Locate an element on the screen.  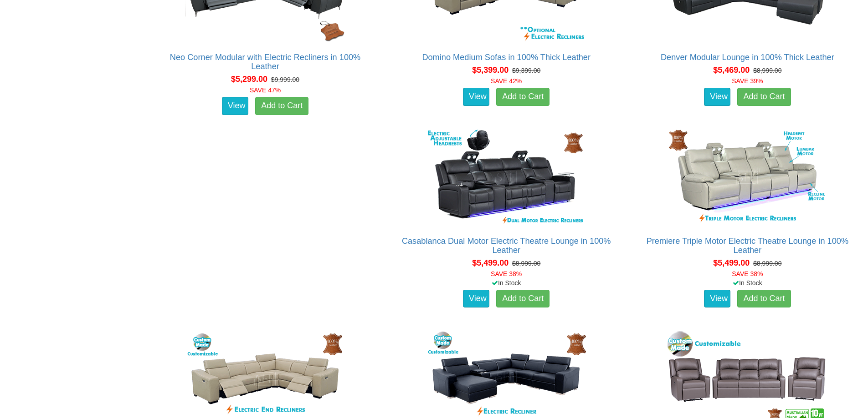
a: Domino Medium Sofas in 100% Thick Leather is located at coordinates (506, 57).